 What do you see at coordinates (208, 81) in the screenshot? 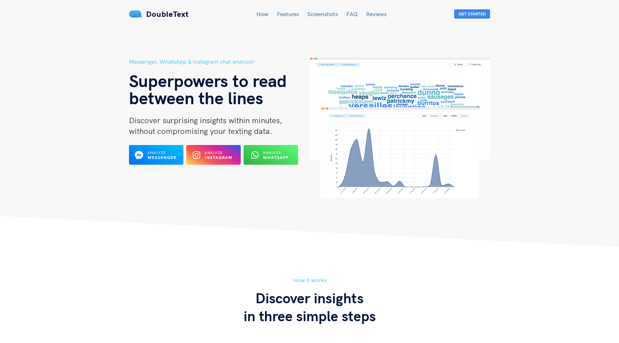
I see `span: Superpowers to read` at bounding box center [208, 81].